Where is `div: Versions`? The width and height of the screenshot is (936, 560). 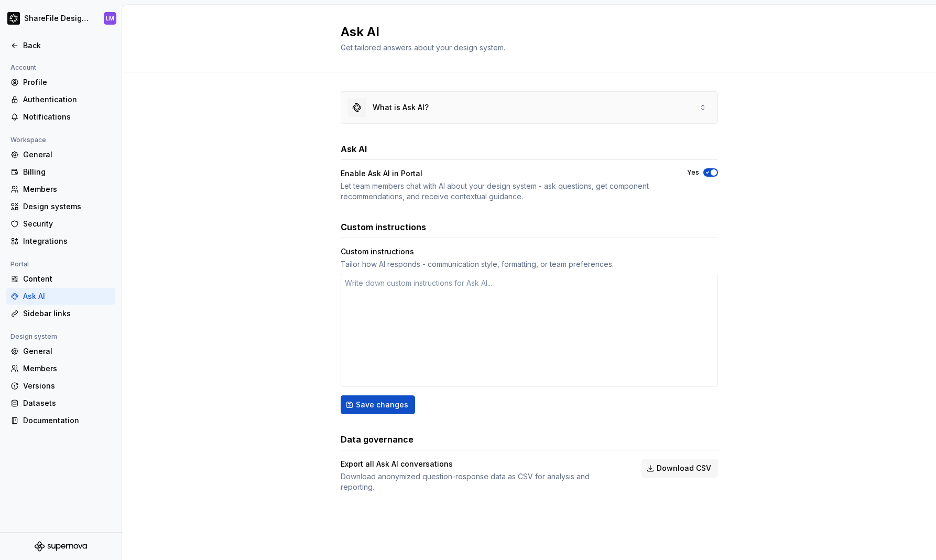
div: Versions is located at coordinates (67, 386).